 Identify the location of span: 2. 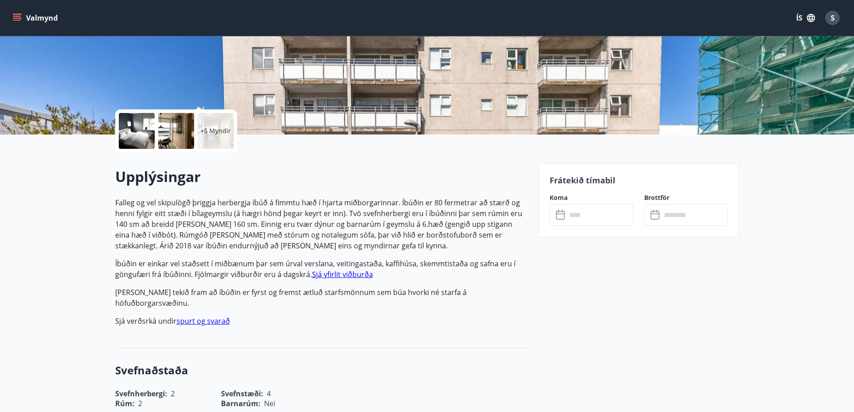
(140, 403).